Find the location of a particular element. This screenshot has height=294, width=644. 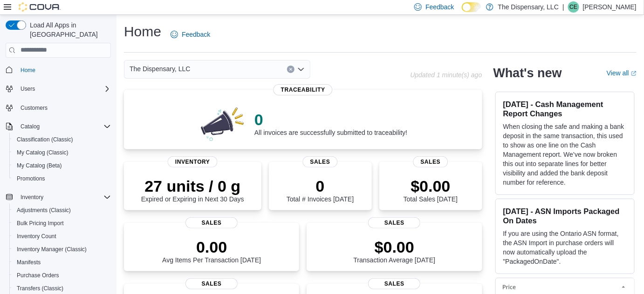

a: Inventory Manager (Classic) is located at coordinates (52, 249).